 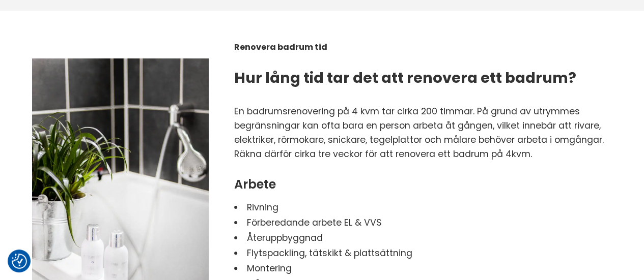 What do you see at coordinates (19, 261) in the screenshot?
I see `img: Revisit consent button` at bounding box center [19, 261].